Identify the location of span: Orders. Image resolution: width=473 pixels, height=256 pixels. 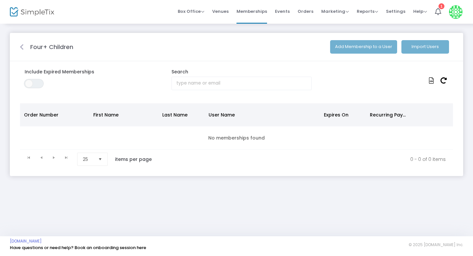
(306, 11).